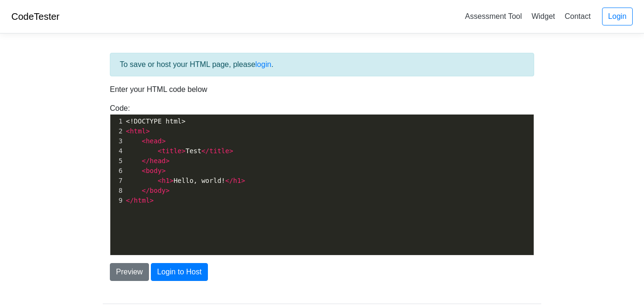  I want to click on div: 1, so click(117, 121).